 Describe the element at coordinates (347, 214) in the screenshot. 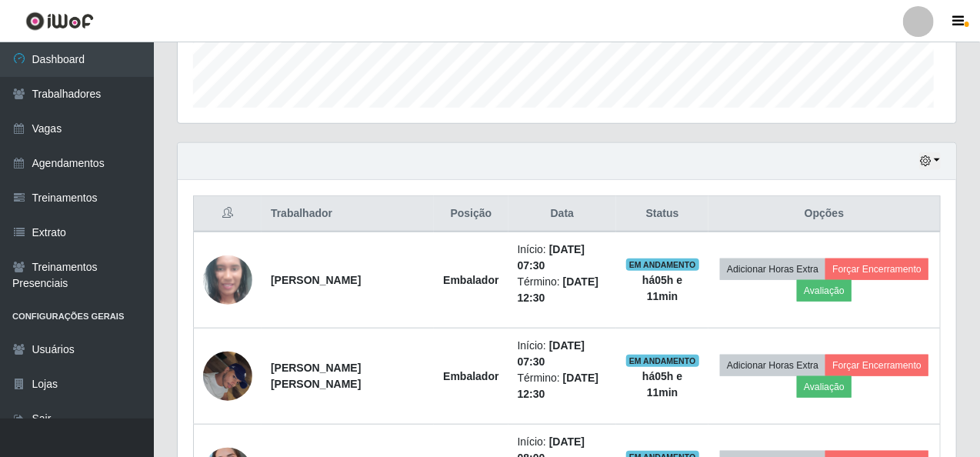

I see `th: Trabalhador` at that location.